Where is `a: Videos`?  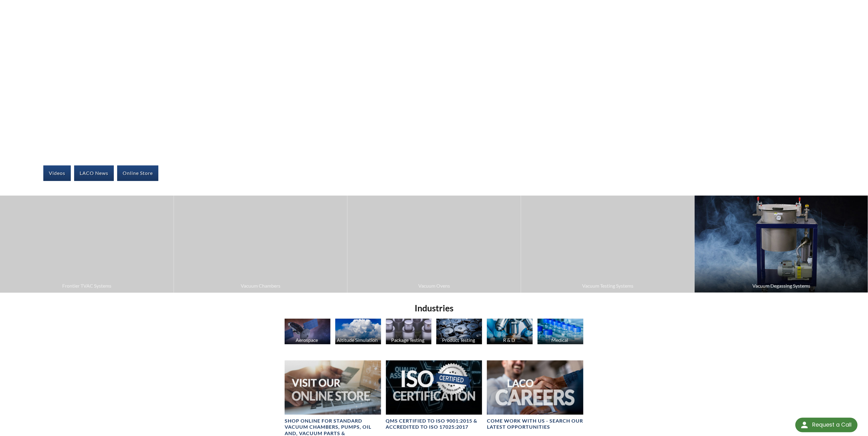 a: Videos is located at coordinates (57, 173).